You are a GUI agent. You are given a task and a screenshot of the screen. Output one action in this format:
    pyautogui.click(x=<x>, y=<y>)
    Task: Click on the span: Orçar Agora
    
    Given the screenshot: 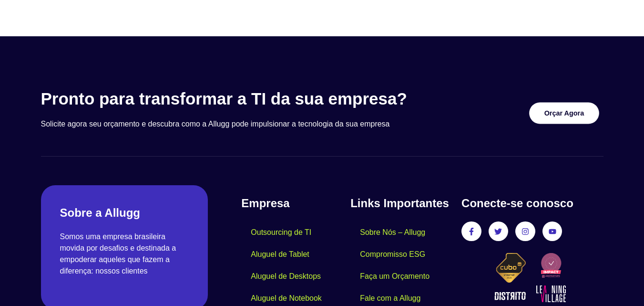 What is the action you would take?
    pyautogui.click(x=565, y=113)
    